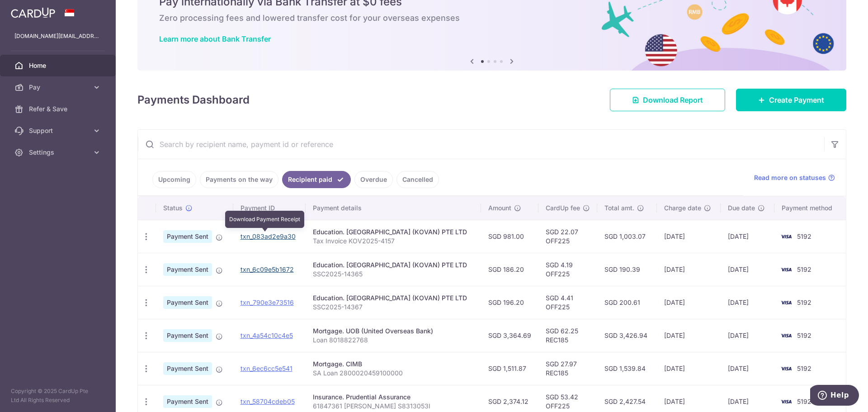 The width and height of the screenshot is (868, 412). Describe the element at coordinates (481, 144) in the screenshot. I see `input: Search by recipient name, payment id or reference` at that location.